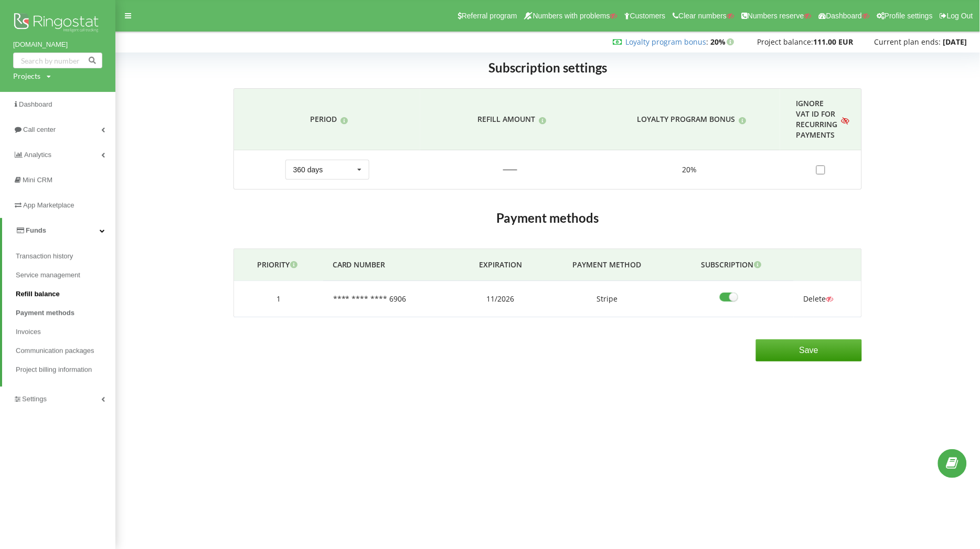 Image resolution: width=980 pixels, height=549 pixels. What do you see at coordinates (571, 16) in the screenshot?
I see `span: Numbers with problems` at bounding box center [571, 16].